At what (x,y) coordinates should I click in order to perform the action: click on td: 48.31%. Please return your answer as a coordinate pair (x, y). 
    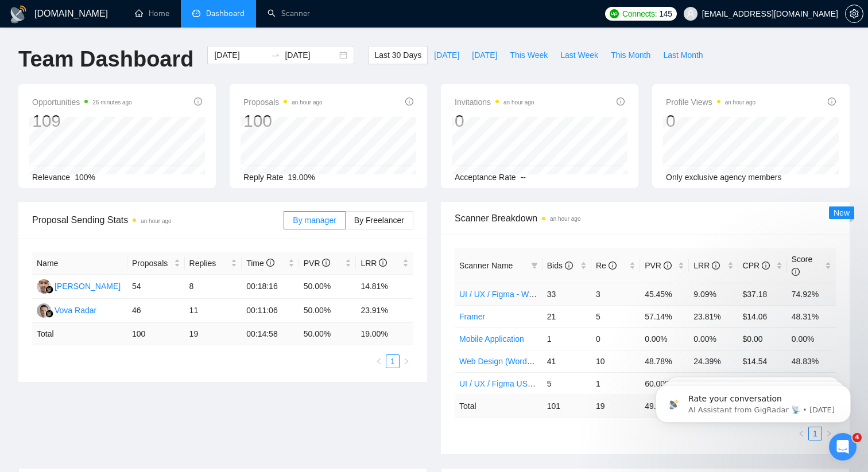
    Looking at the image, I should click on (812, 316).